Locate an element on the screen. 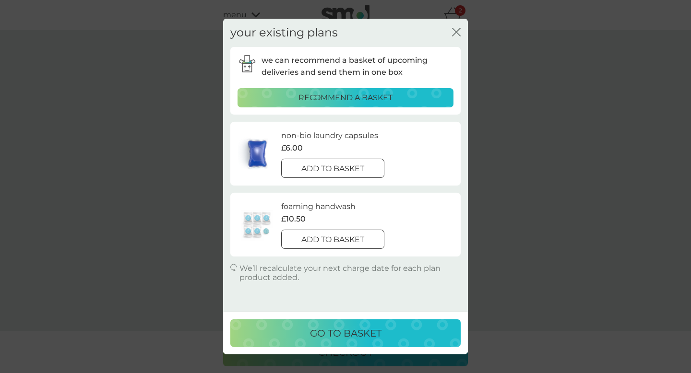  p: go to basket is located at coordinates (345, 333).